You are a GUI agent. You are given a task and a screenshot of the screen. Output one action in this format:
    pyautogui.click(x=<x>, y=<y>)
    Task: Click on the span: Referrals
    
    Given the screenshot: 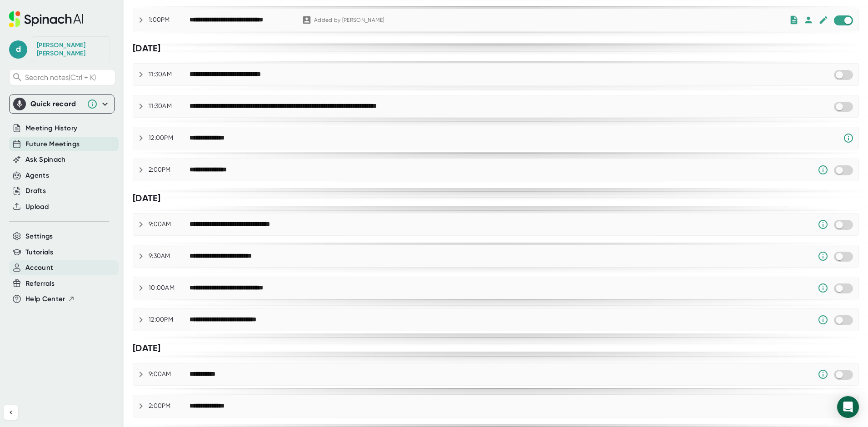 What is the action you would take?
    pyautogui.click(x=40, y=283)
    